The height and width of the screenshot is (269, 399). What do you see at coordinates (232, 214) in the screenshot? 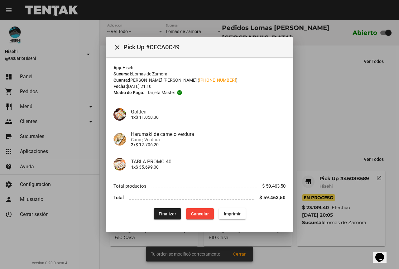
I see `button: Imprimir` at bounding box center [232, 214].